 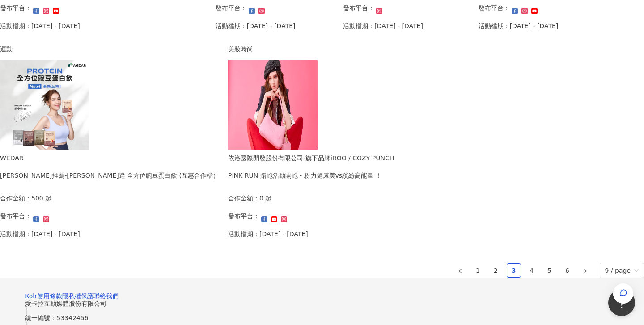 I want to click on p: 合作金額：, so click(x=244, y=198).